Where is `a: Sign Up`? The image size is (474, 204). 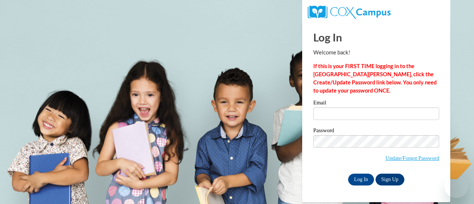 a: Sign Up is located at coordinates (390, 180).